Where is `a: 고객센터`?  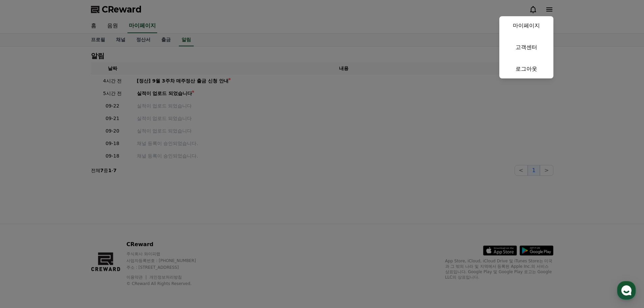
a: 고객센터 is located at coordinates (526, 48).